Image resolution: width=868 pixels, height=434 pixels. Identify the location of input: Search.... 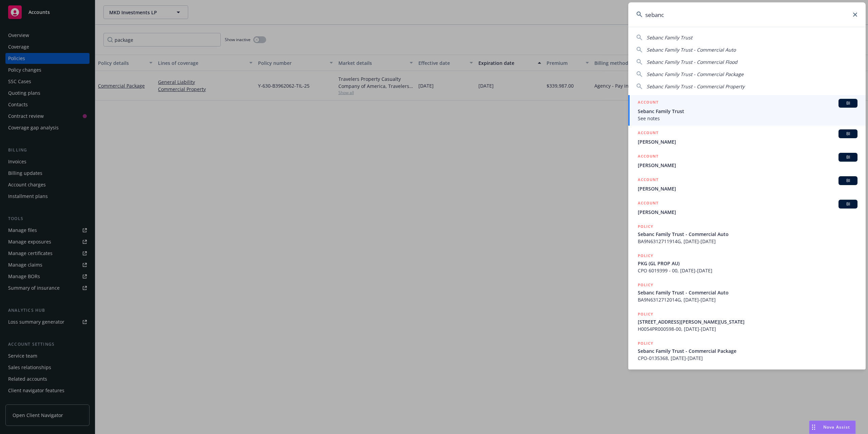
(747, 15).